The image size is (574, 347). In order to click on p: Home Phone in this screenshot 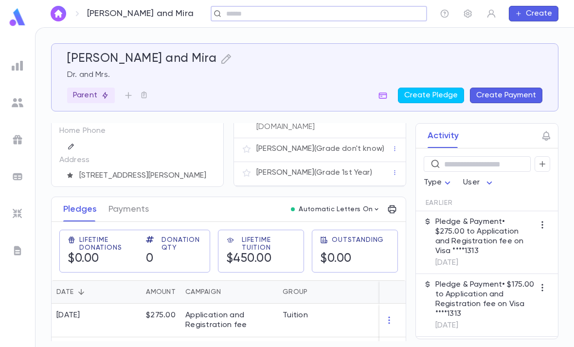, I will do `click(87, 131)`.